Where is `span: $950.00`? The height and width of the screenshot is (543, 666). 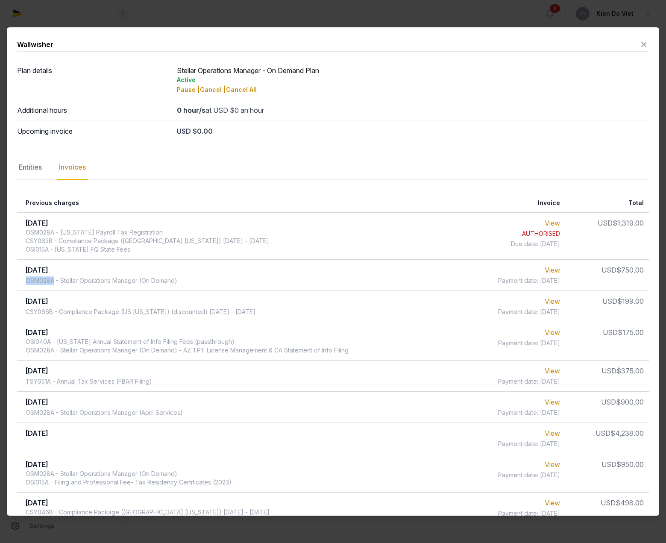 span: $950.00 is located at coordinates (630, 464).